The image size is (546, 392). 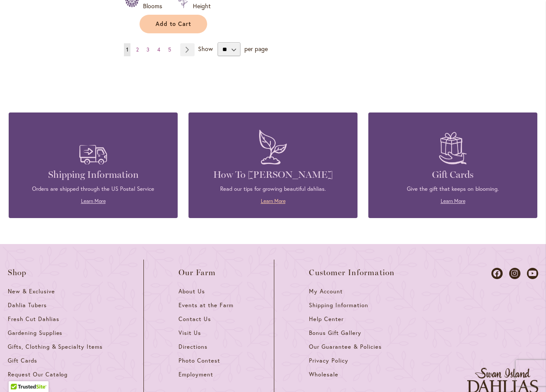 I want to click on span: Help Center, so click(x=326, y=319).